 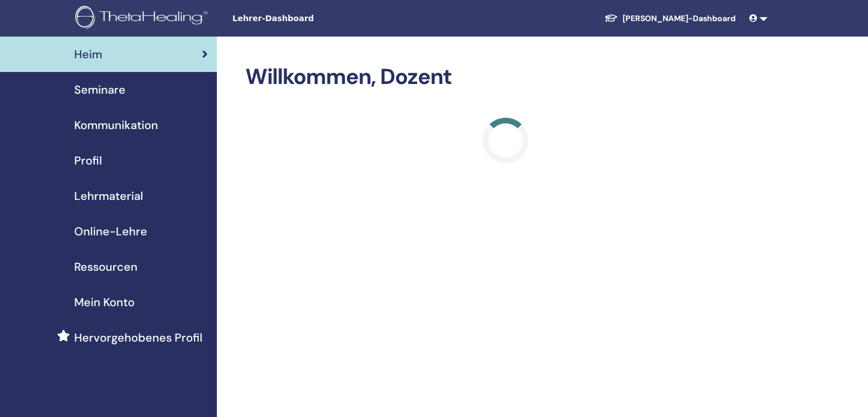 What do you see at coordinates (138, 337) in the screenshot?
I see `span: Hervorgehobenes Profil` at bounding box center [138, 337].